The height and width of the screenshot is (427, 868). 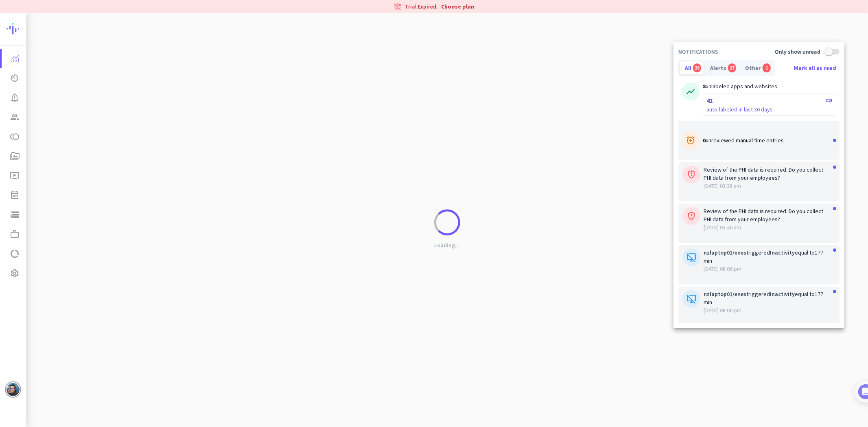 What do you see at coordinates (742, 86) in the screenshot?
I see `span: unlabeled apps and websites` at bounding box center [742, 86].